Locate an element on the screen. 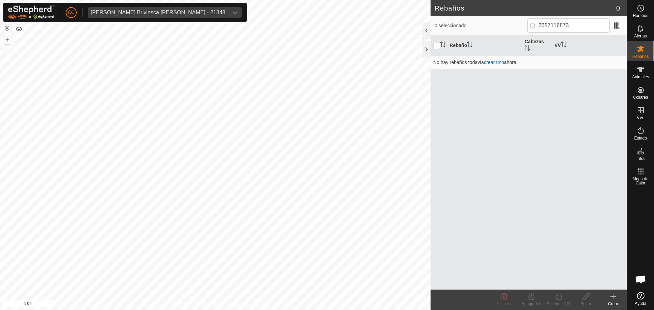 The image size is (654, 310). span: Horarios is located at coordinates (640, 16).